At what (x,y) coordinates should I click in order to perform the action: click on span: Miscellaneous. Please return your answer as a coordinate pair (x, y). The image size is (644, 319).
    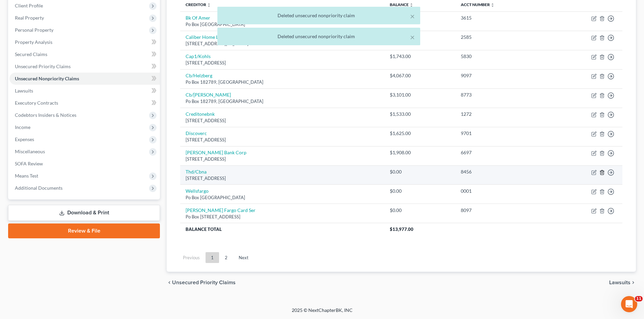
    Looking at the image, I should click on (30, 152).